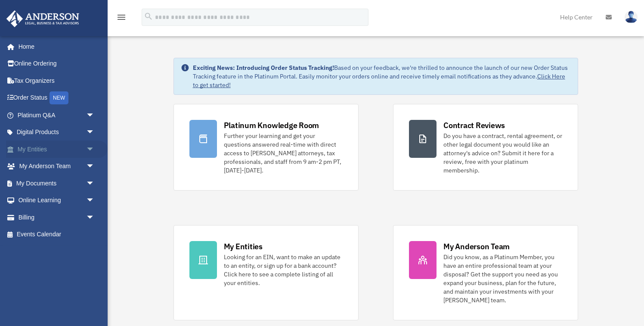 The height and width of the screenshot is (326, 644). I want to click on a: Digital Productsarrow_drop_down, so click(57, 132).